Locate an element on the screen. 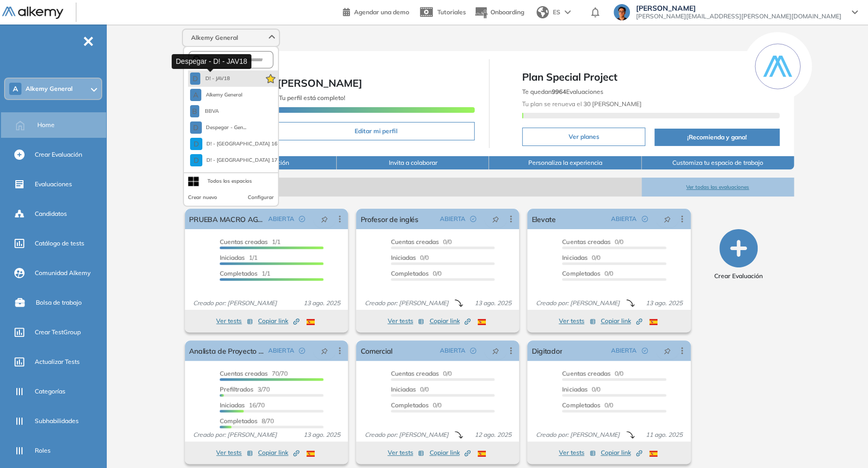 The width and height of the screenshot is (868, 468). a: PRUEBA MACRO AGENTE AI is located at coordinates (226, 219).